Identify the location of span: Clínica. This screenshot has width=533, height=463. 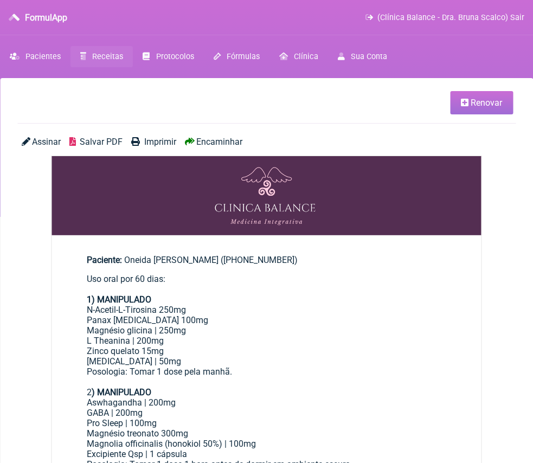
(306, 56).